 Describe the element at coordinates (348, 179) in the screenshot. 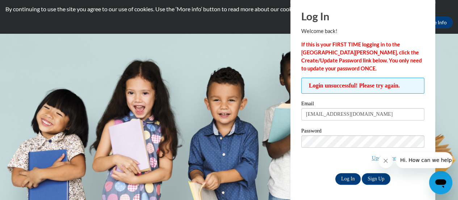

I see `input: Log In` at that location.